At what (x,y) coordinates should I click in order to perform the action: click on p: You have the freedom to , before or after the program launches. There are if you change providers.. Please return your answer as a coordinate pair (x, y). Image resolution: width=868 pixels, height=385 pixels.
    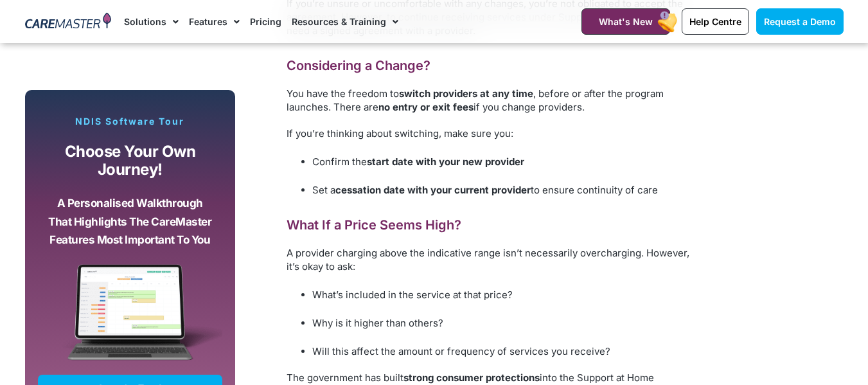
    Looking at the image, I should click on (489, 100).